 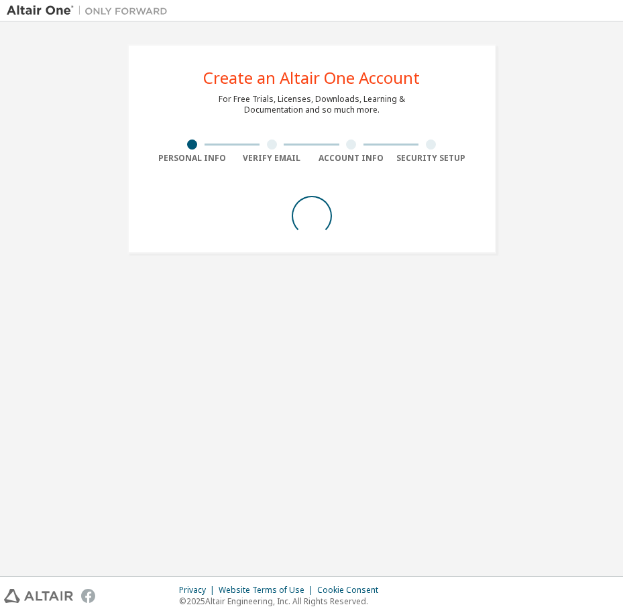 What do you see at coordinates (282, 601) in the screenshot?
I see `p: © 2025 Altair Engineering, Inc. All Rights Reserved.` at bounding box center [282, 601].